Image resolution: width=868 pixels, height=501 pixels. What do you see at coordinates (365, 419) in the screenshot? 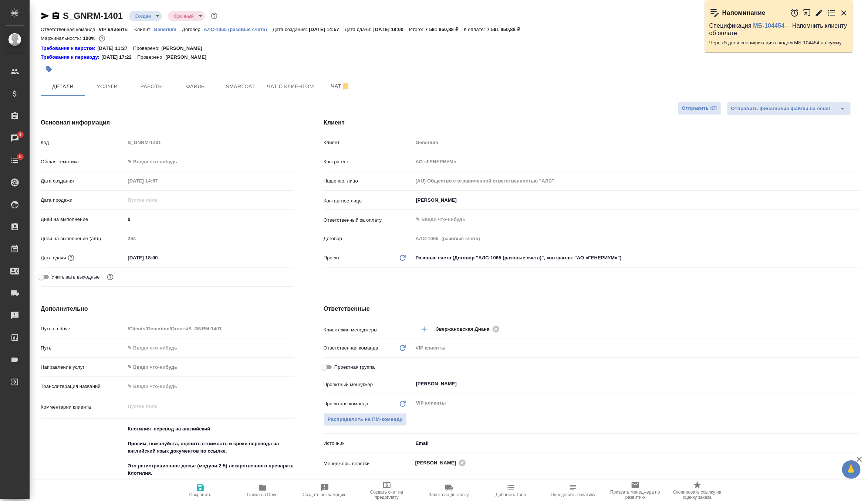
I see `button: Распределить на ПМ-команду` at bounding box center [365, 419].